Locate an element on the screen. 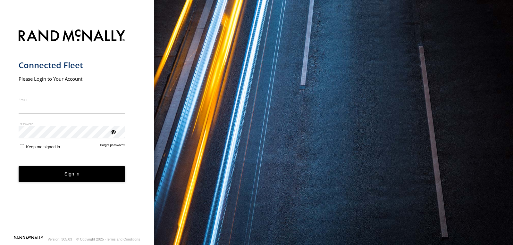 Image resolution: width=513 pixels, height=245 pixels. div: ViewPassword is located at coordinates (113, 132).